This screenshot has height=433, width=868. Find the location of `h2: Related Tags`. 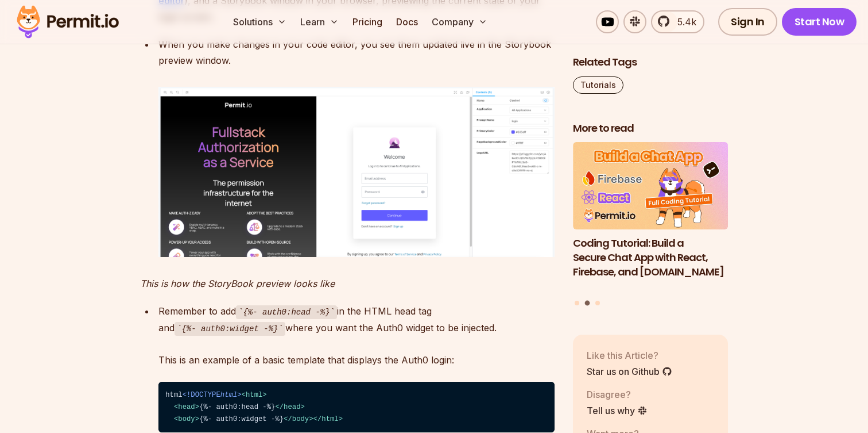

h2: Related Tags is located at coordinates (650, 62).